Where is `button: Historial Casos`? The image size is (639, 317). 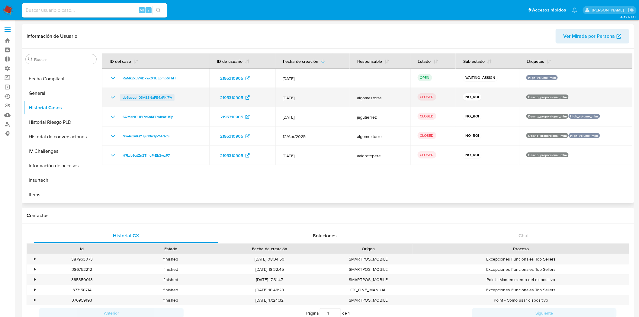
button: Historial Casos is located at coordinates (61, 108).